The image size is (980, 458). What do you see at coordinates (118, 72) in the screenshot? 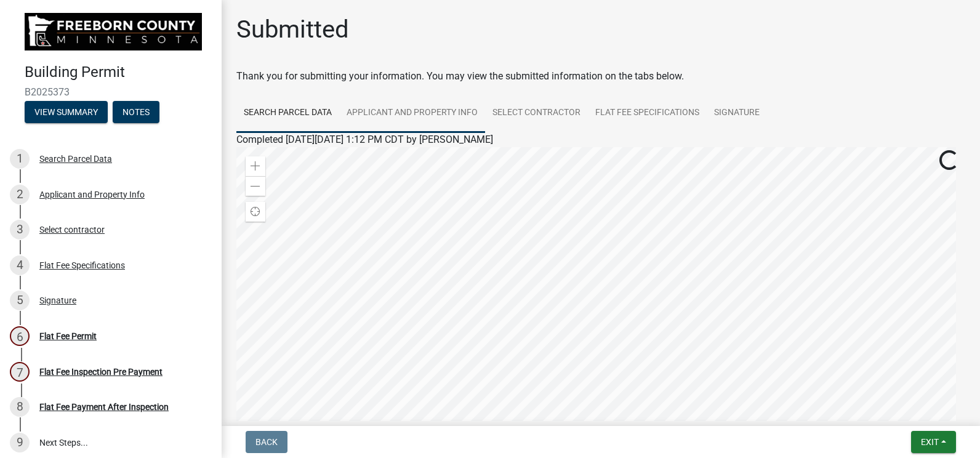
I see `h4: Building Permit` at bounding box center [118, 72].